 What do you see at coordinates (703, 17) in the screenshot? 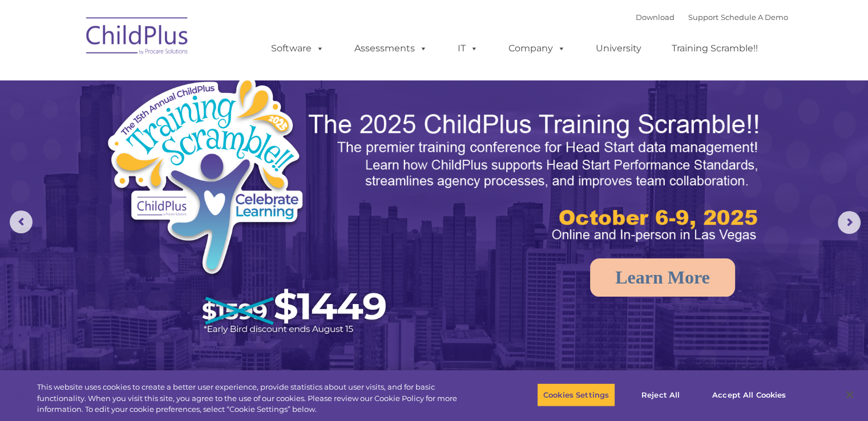
I see `a: Support` at bounding box center [703, 17].